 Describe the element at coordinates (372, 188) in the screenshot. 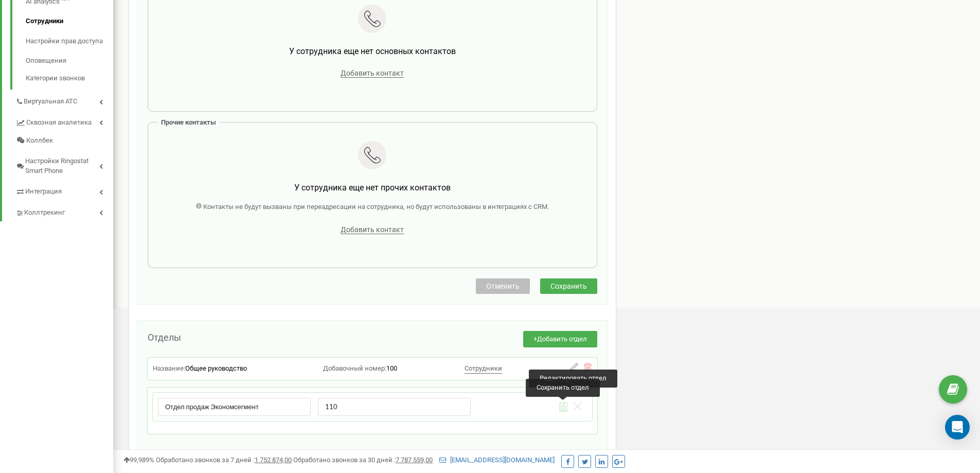

I see `span: У сотрудника еще нет прочих контактов` at that location.